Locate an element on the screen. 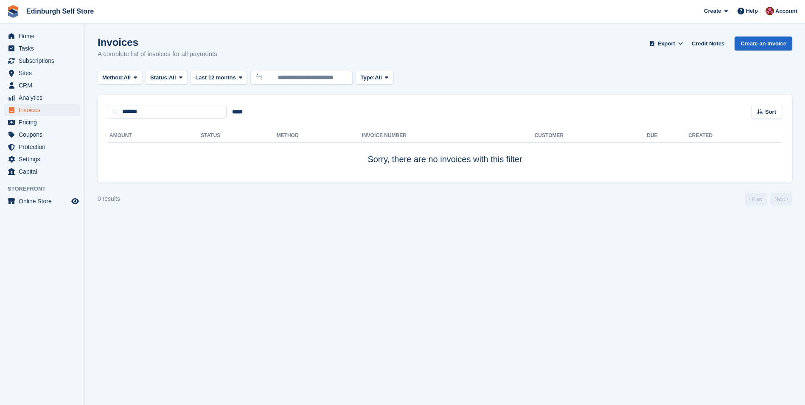 This screenshot has height=405, width=805. span: Analytics is located at coordinates (44, 98).